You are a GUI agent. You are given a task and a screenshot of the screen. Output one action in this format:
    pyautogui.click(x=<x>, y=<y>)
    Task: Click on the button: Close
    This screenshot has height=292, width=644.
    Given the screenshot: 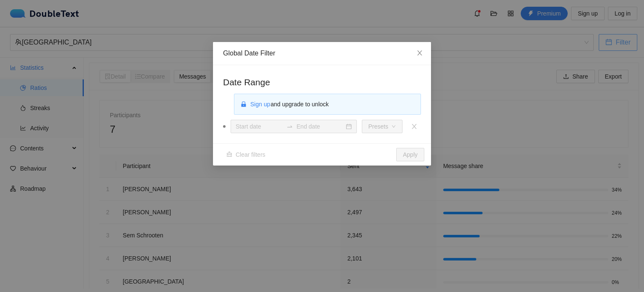 What is the action you would take?
    pyautogui.click(x=420, y=53)
    